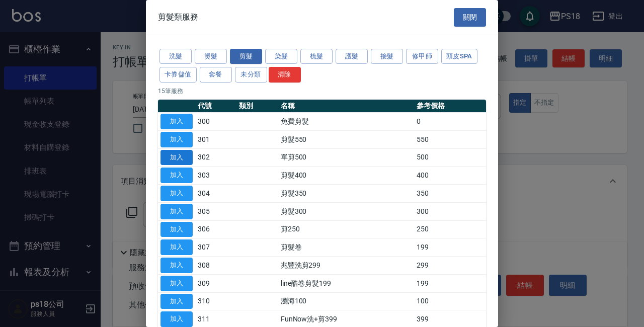  Describe the element at coordinates (449, 157) in the screenshot. I see `td: 500` at that location.